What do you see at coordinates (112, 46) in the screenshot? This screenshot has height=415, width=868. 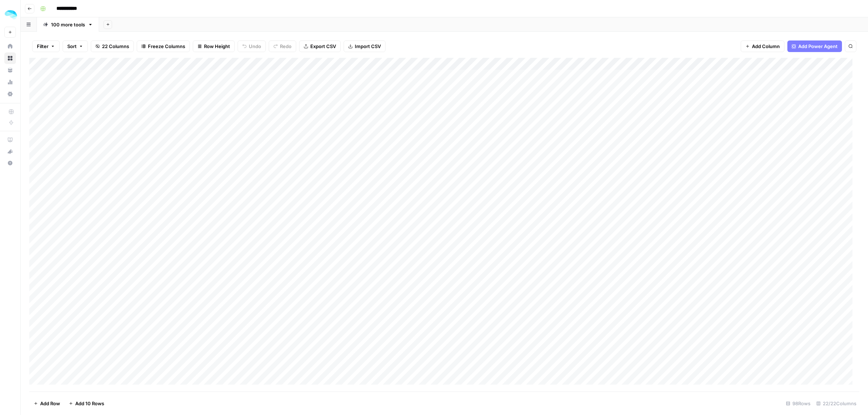 I see `button: 22 Columns` at bounding box center [112, 46].